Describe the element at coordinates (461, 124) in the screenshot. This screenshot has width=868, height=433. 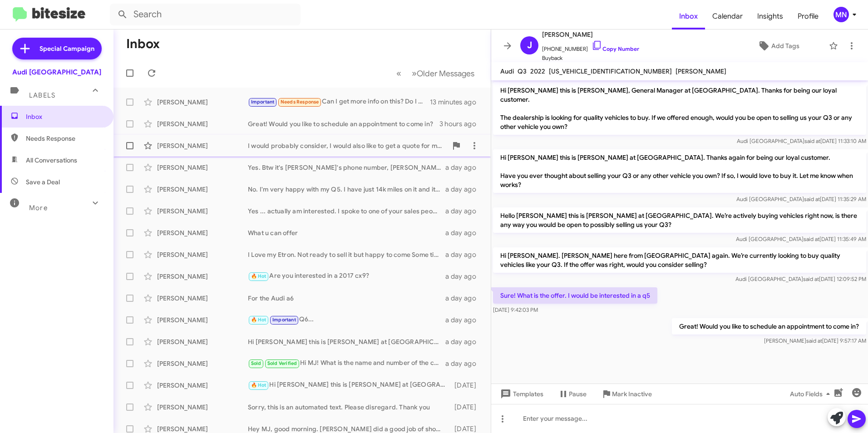
I see `div: 3 hours ago` at that location.